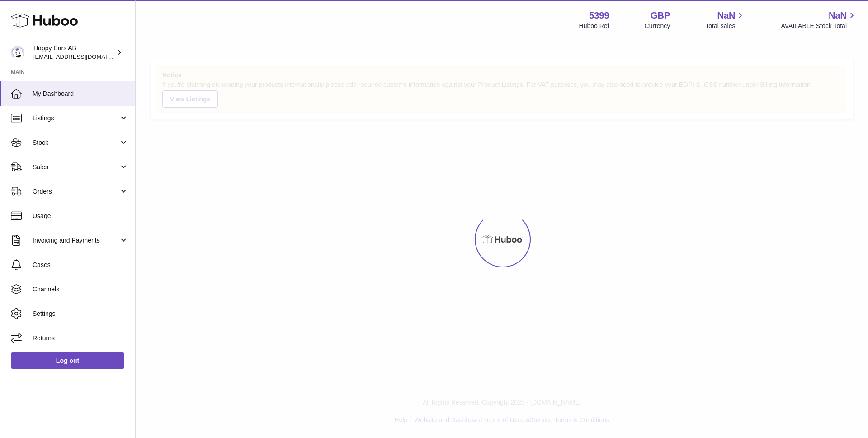  I want to click on div: Happy Ears AB, so click(74, 52).